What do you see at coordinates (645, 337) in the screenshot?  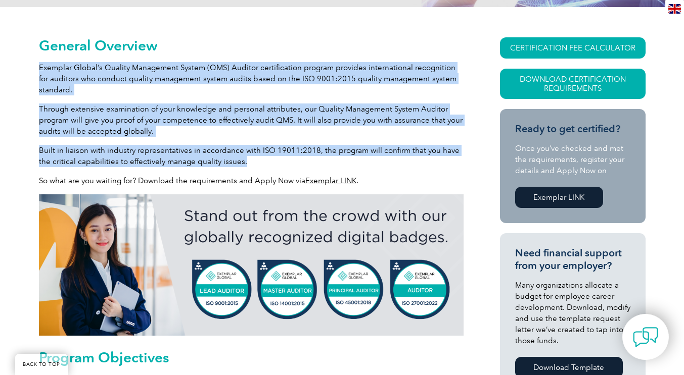 I see `img: contact-chat.png` at bounding box center [645, 337].